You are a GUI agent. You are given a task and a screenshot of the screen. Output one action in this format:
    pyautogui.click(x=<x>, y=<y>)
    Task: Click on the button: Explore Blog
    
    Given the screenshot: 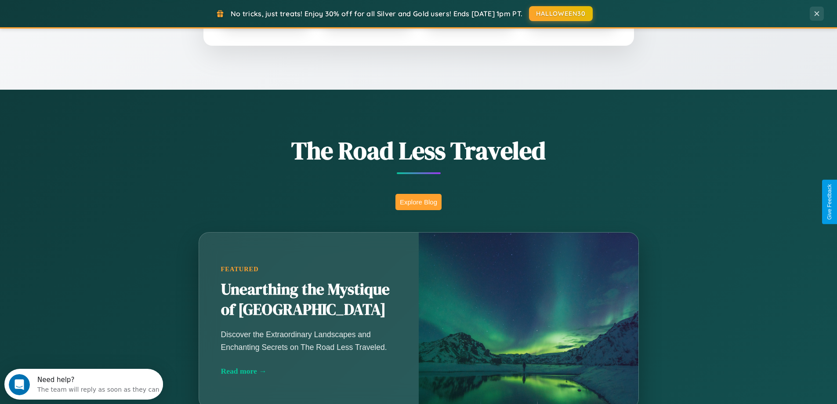 What is the action you would take?
    pyautogui.click(x=418, y=202)
    